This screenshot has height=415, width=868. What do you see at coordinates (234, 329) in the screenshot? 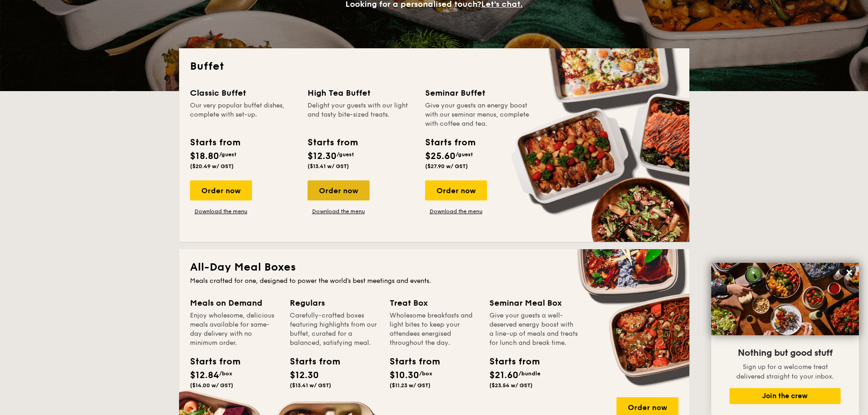
I see `div: Enjoy wholesome, delicious meals available for same-day delivery with no minimum order.` at bounding box center [234, 329].